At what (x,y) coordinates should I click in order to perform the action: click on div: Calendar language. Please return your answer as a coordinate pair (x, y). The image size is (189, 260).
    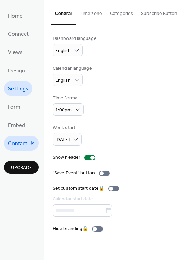
    Looking at the image, I should click on (72, 68).